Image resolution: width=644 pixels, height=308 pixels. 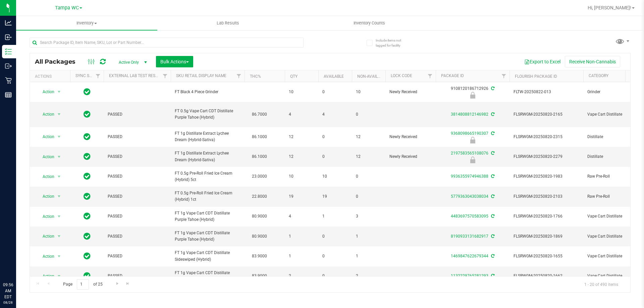 I want to click on span: FLSRWGM-20250820-2315, so click(x=546, y=137).